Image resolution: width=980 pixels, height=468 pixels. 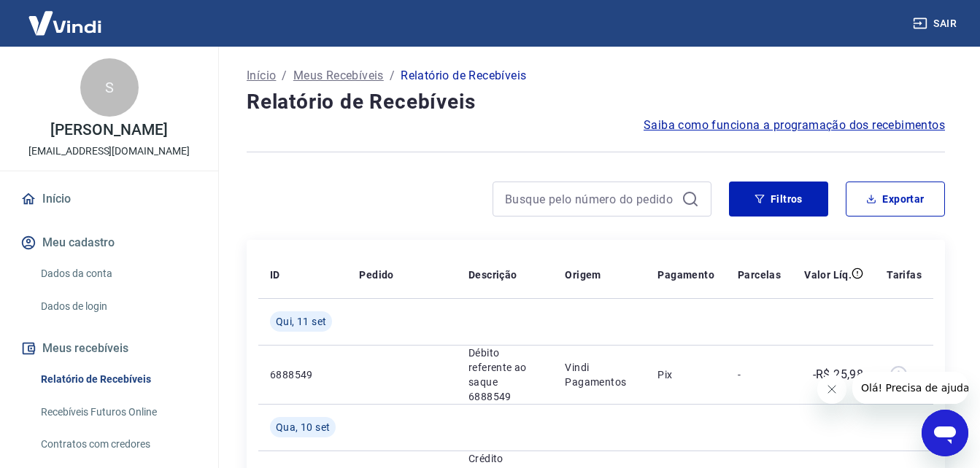 What do you see at coordinates (65, 16) in the screenshot?
I see `span: Olá! Precisa de ajuda?` at bounding box center [65, 16].